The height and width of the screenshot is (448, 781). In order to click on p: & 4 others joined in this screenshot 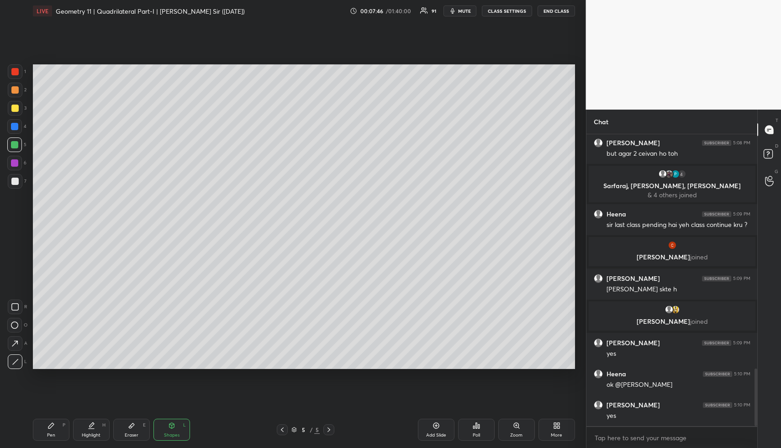, I will do `click(672, 195)`.